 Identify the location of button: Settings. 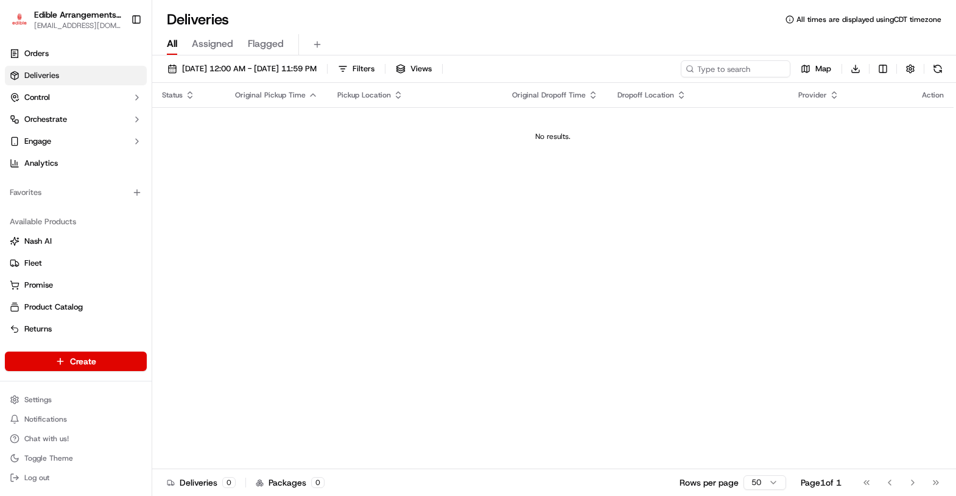
(76, 400).